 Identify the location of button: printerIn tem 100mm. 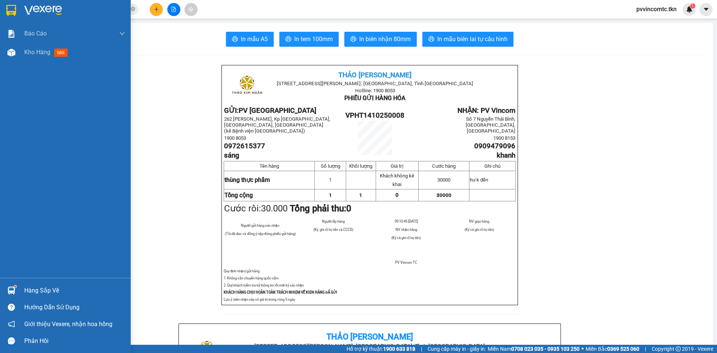
(309, 39).